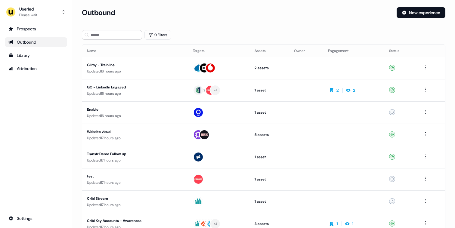 The image size is (455, 228). I want to click on button: 0 Filters, so click(158, 35).